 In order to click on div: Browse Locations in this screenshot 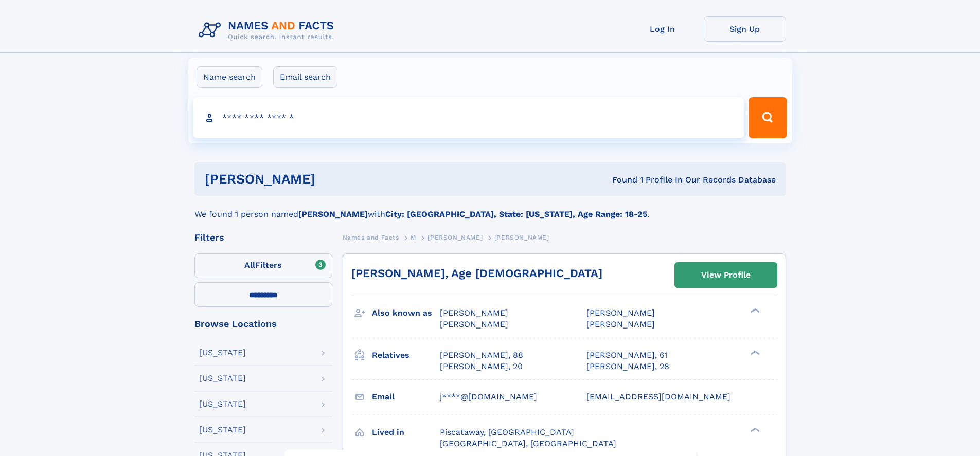, I will do `click(263, 324)`.